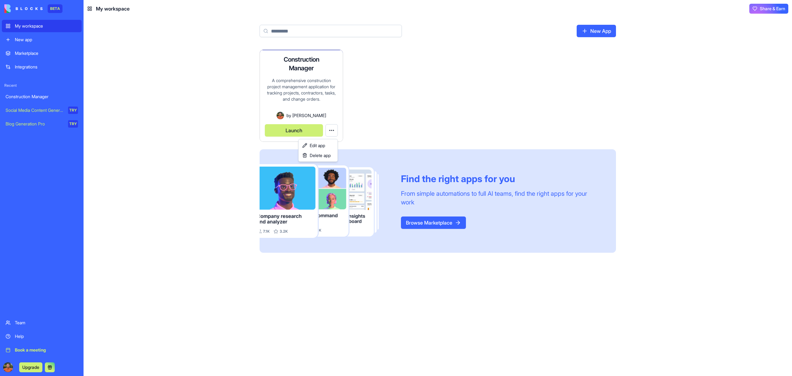 The image size is (792, 376). What do you see at coordinates (325, 201) in the screenshot?
I see `img: Frame_181_egmpey.png` at bounding box center [325, 201].